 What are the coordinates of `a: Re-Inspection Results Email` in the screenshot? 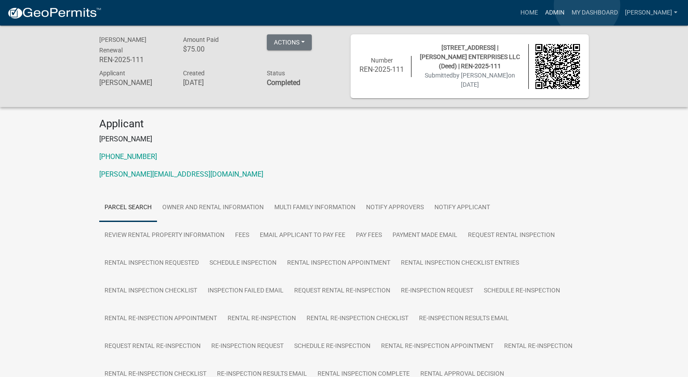 It's located at (464, 319).